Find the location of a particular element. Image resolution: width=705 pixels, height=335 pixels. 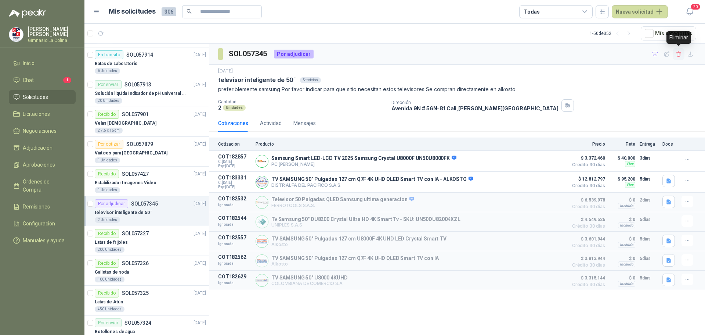

p: televisor inteligente de 50¨ is located at coordinates (257, 80).